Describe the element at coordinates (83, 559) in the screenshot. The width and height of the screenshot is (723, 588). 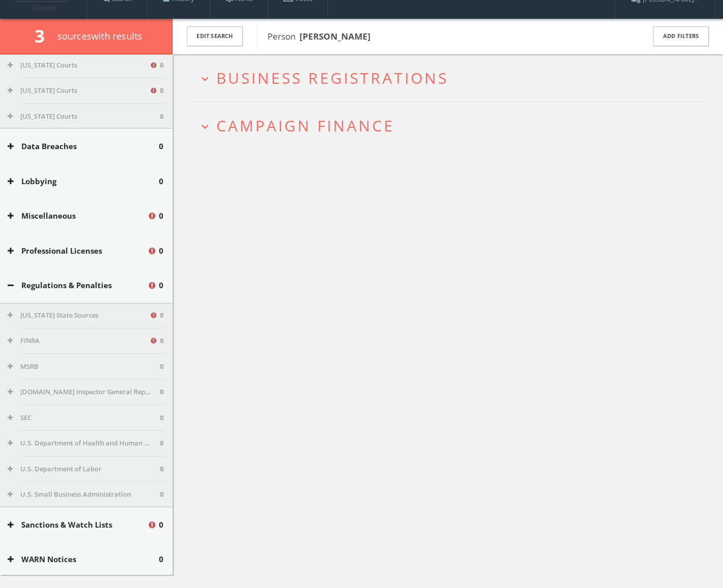
I see `button: WARN Notices` at that location.